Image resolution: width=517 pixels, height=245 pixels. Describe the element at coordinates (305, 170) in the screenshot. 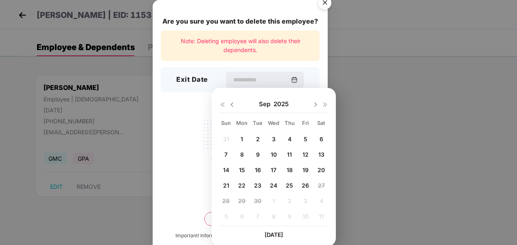

I see `span: 19` at that location.